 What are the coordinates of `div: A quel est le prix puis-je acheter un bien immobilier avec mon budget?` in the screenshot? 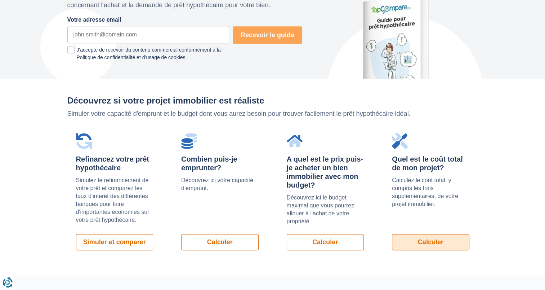 It's located at (325, 172).